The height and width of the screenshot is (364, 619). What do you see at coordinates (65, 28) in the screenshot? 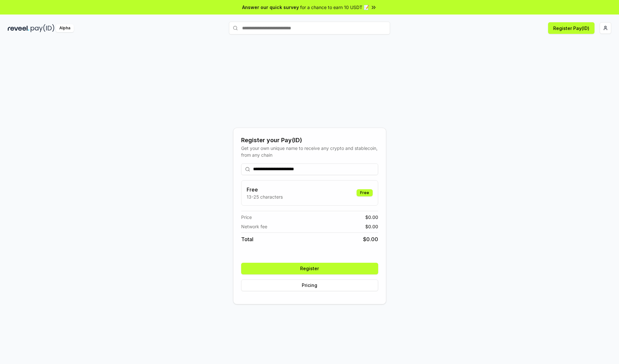
I see `div: Alpha` at bounding box center [65, 28].